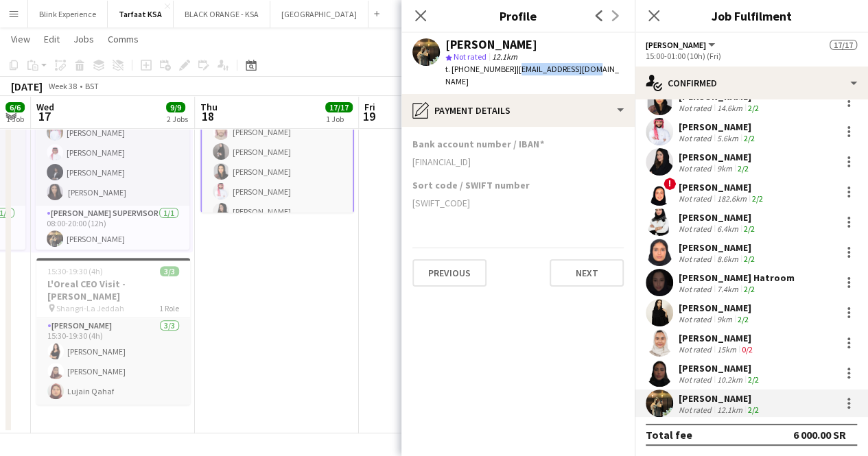 Image resolution: width=868 pixels, height=456 pixels. What do you see at coordinates (84, 39) in the screenshot?
I see `span: Jobs` at bounding box center [84, 39].